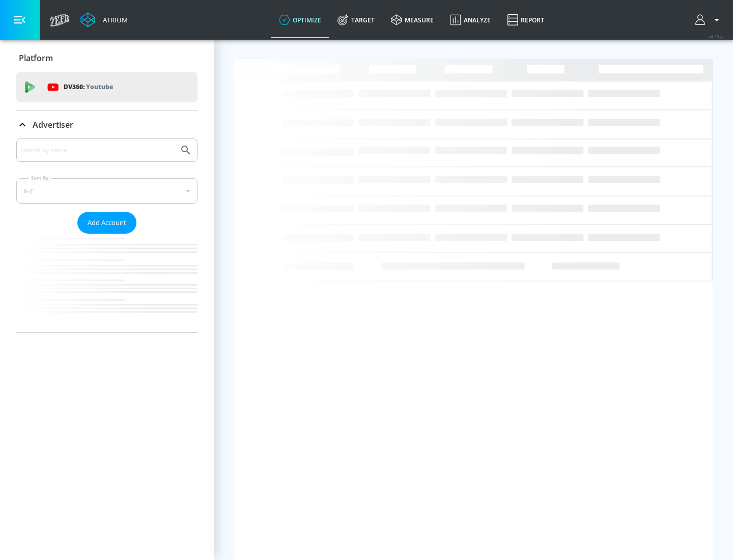 The image size is (733, 560). Describe the element at coordinates (471, 20) in the screenshot. I see `a: Analyze` at that location.